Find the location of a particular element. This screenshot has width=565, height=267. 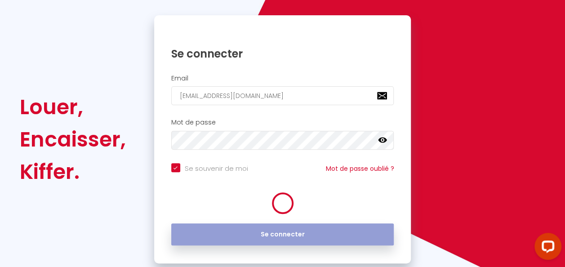

h2: Email is located at coordinates (282, 78).